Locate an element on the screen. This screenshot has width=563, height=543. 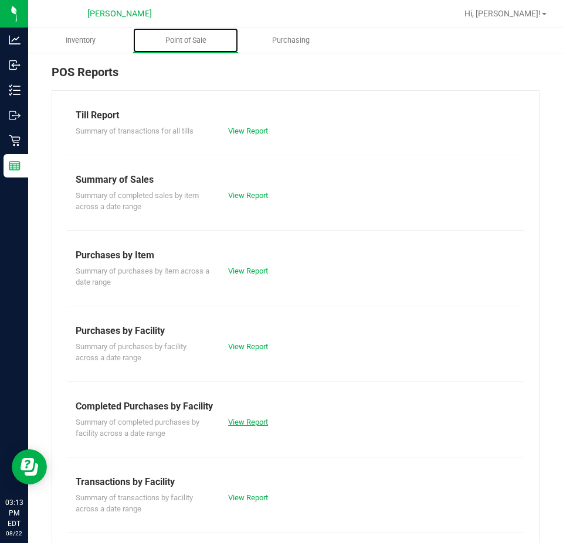
p: 08/22 is located at coordinates (14, 533).